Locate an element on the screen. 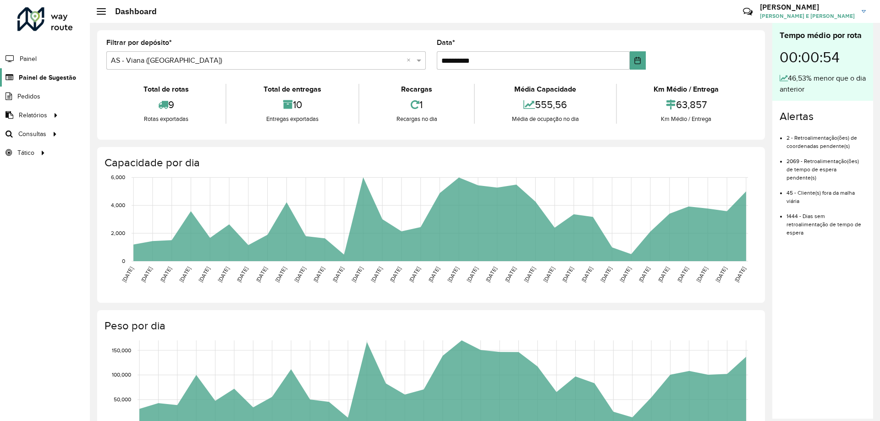  text: 4,000 is located at coordinates (118, 205).